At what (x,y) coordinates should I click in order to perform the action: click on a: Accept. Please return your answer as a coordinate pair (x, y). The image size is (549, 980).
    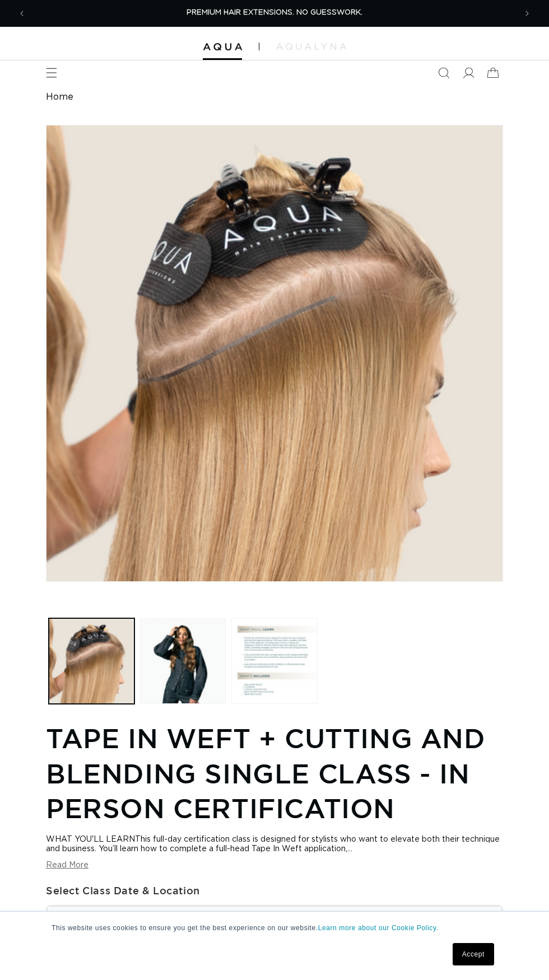
    Looking at the image, I should click on (473, 954).